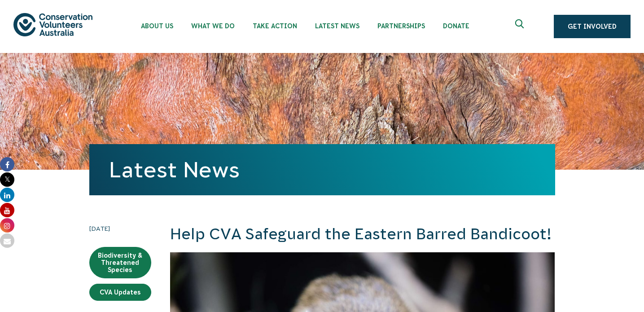  Describe the element at coordinates (53, 24) in the screenshot. I see `img: logo.svg` at that location.